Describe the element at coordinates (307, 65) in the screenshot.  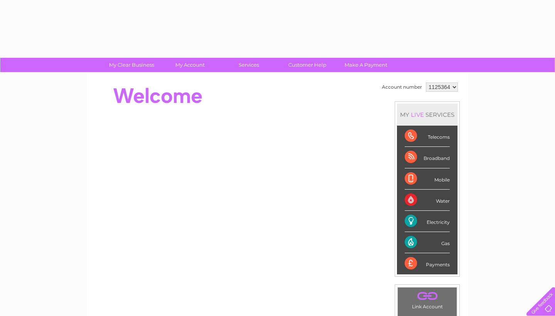
I see `a: Customer Help` at that location.